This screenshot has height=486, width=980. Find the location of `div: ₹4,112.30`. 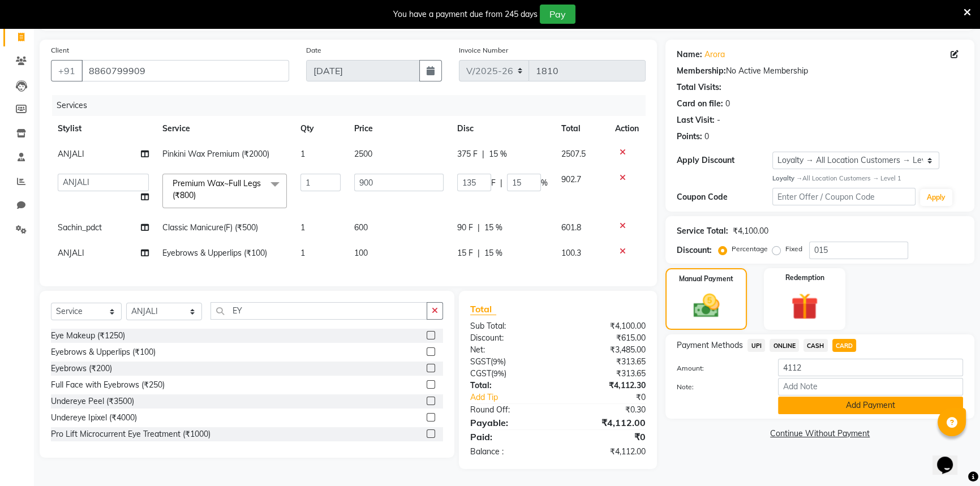

div: ₹4,112.30 is located at coordinates (606, 385).